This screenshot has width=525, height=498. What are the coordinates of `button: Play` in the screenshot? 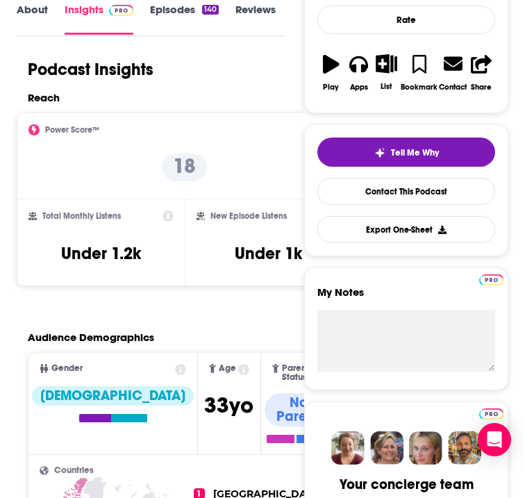 It's located at (331, 72).